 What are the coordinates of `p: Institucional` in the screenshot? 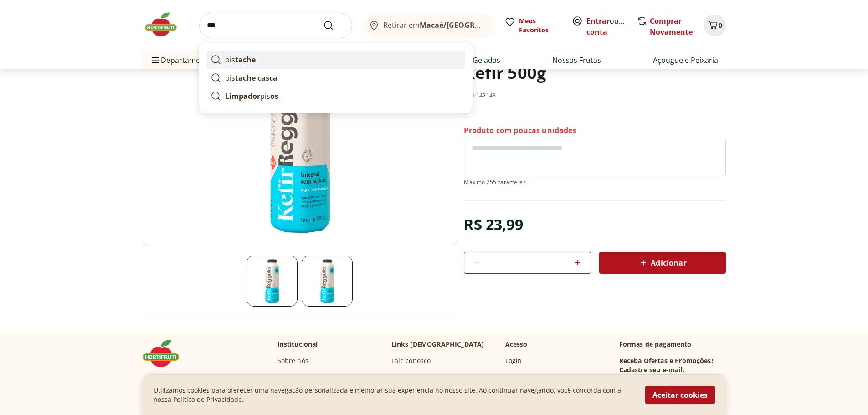 It's located at (297, 344).